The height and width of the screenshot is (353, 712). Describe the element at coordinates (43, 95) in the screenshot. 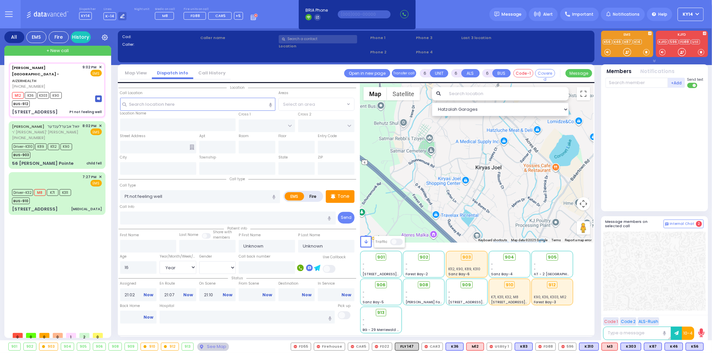

I see `span: K303` at that location.